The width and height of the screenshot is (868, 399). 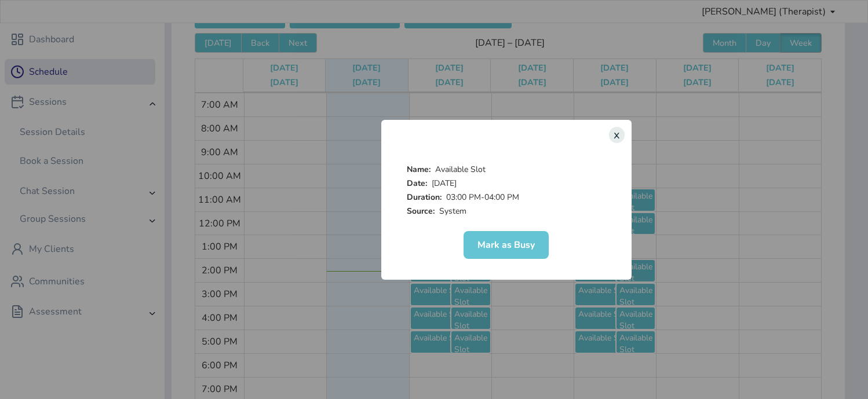 What do you see at coordinates (617, 135) in the screenshot?
I see `div: x` at bounding box center [617, 135].